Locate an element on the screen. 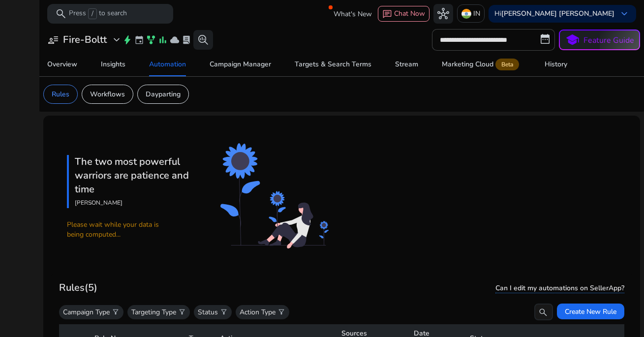 Image resolution: width=644 pixels, height=337 pixels. span: Create New Rule is located at coordinates (591, 311).